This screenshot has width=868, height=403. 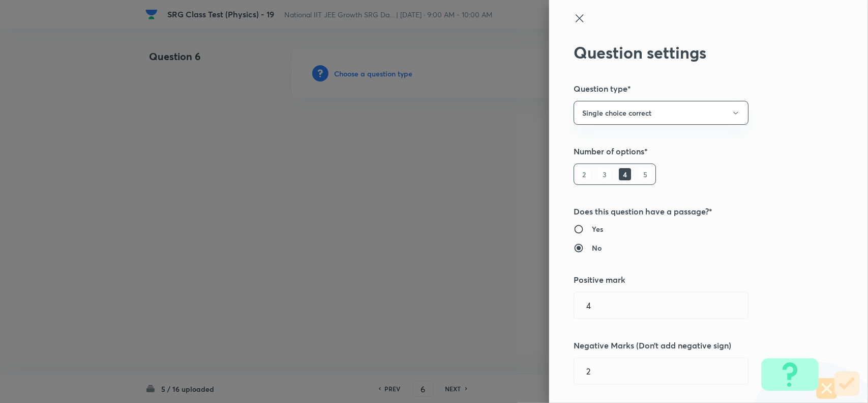 I want to click on h6: 5, so click(x=645, y=174).